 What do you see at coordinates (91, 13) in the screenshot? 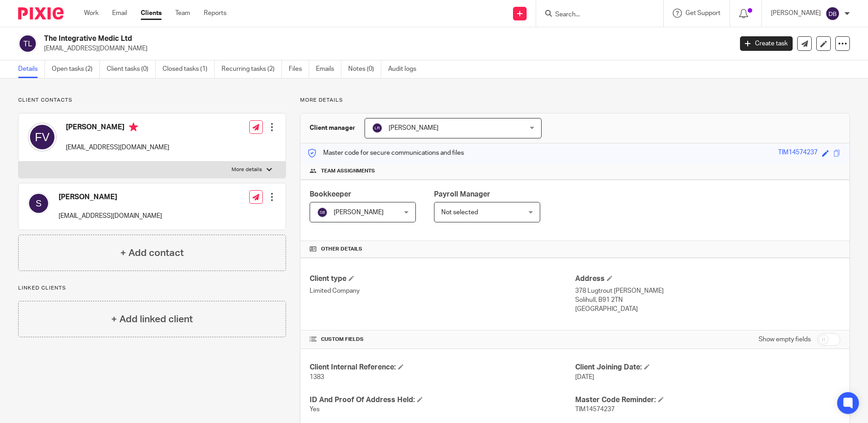
I see `a: Work` at bounding box center [91, 13].